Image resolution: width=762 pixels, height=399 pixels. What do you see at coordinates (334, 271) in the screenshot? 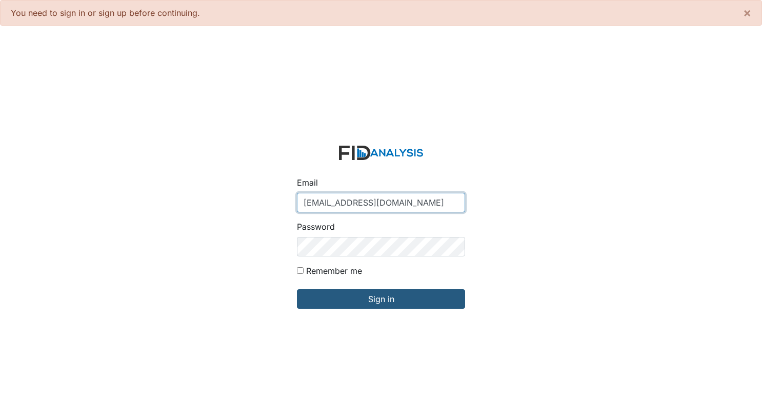
I see `label: Remember me` at bounding box center [334, 271].